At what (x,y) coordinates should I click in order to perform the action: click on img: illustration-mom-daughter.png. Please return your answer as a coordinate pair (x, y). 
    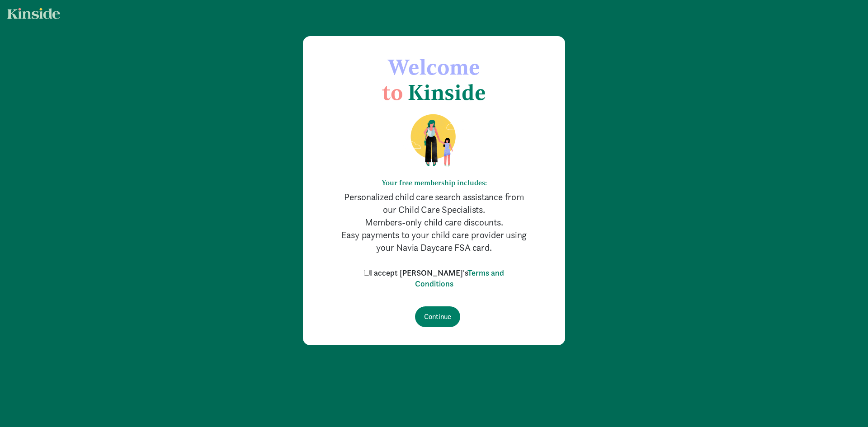
    Looking at the image, I should click on (434, 140).